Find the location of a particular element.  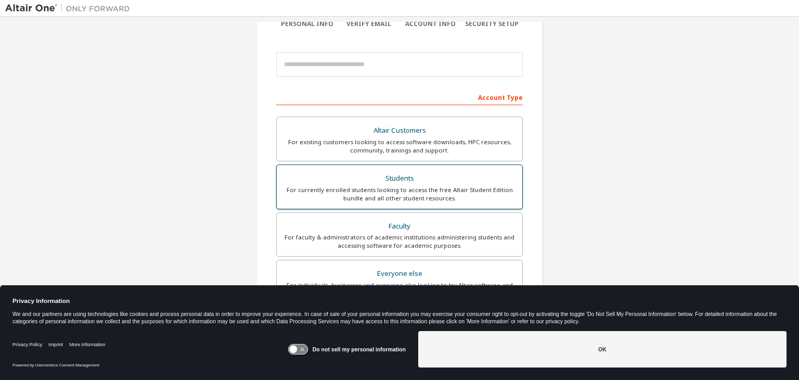

div: For currently enrolled students looking to access the free Altair Student Edition bundle and all ... is located at coordinates (399, 194).